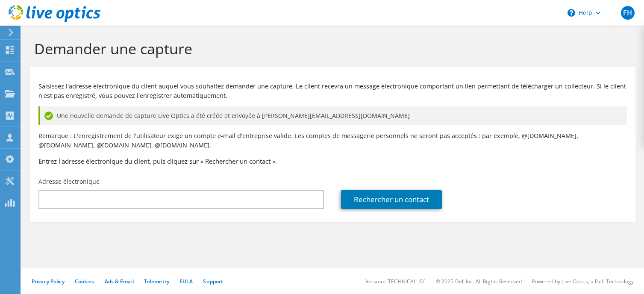 The width and height of the screenshot is (644, 294). I want to click on label: Adresse électronique, so click(69, 182).